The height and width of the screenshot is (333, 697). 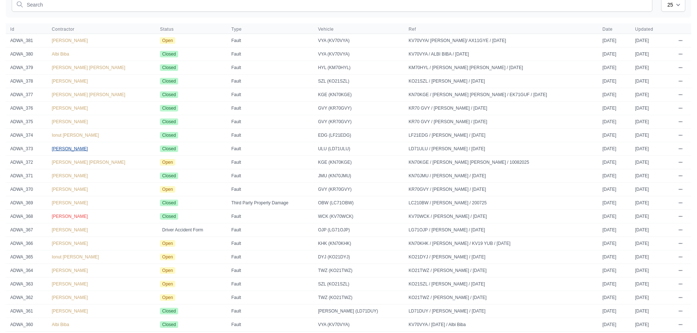 I want to click on td: ADWA_373, so click(x=27, y=149).